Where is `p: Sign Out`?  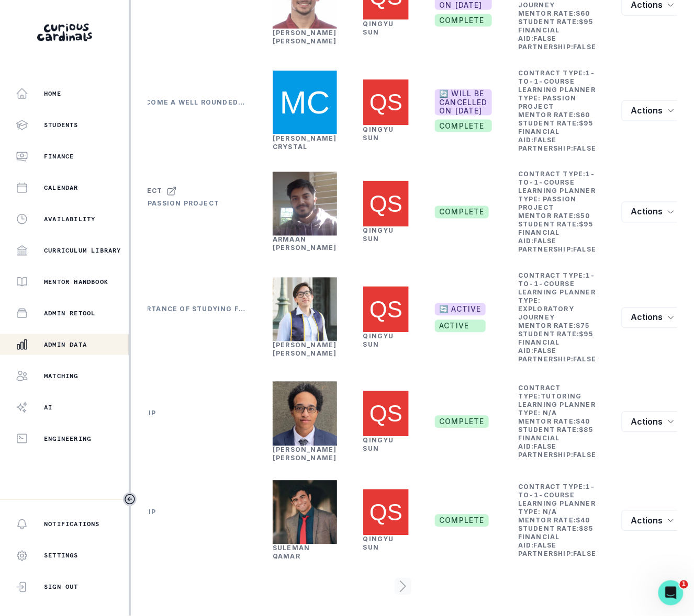 p: Sign Out is located at coordinates (61, 587).